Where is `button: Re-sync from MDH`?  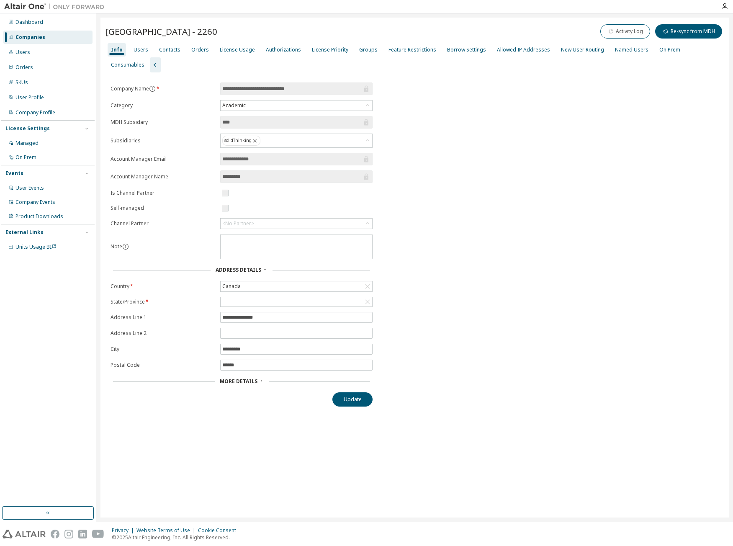 button: Re-sync from MDH is located at coordinates (688, 31).